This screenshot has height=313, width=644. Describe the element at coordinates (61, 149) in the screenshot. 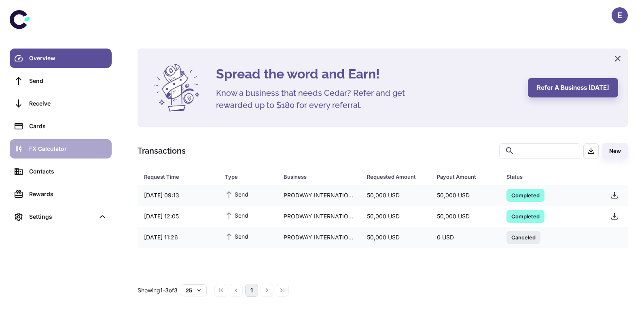

I see `a: FX Calculator` at that location.